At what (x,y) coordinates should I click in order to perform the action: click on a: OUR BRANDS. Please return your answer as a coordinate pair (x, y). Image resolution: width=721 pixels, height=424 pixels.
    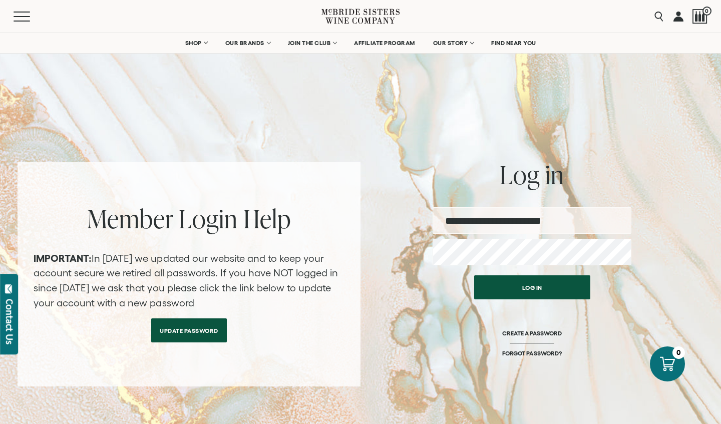
    Looking at the image, I should click on (247, 43).